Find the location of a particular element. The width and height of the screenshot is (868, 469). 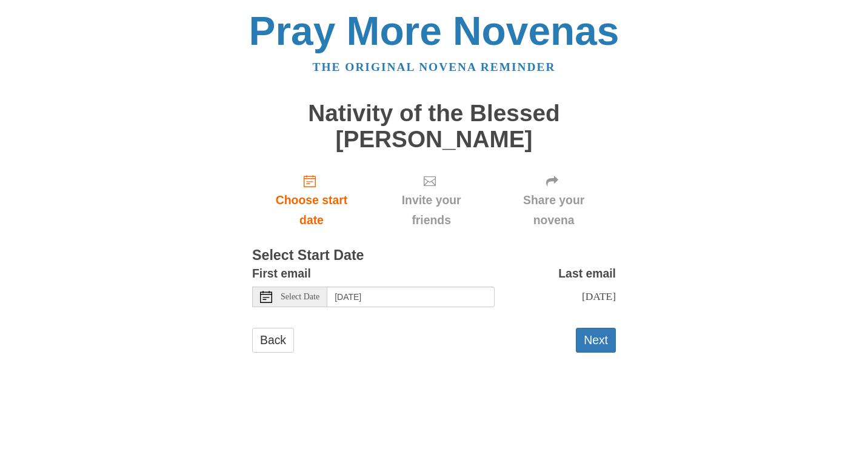

a: The original novena reminder is located at coordinates (434, 67).